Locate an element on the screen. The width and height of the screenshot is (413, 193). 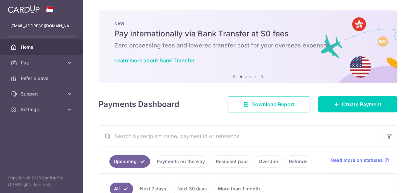
input: Search by recipient name, payment id or reference is located at coordinates (240, 136).